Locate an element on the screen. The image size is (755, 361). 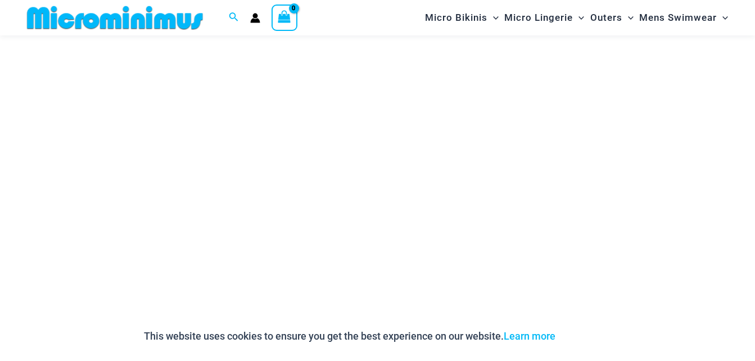
a: Learn more is located at coordinates (530, 336).